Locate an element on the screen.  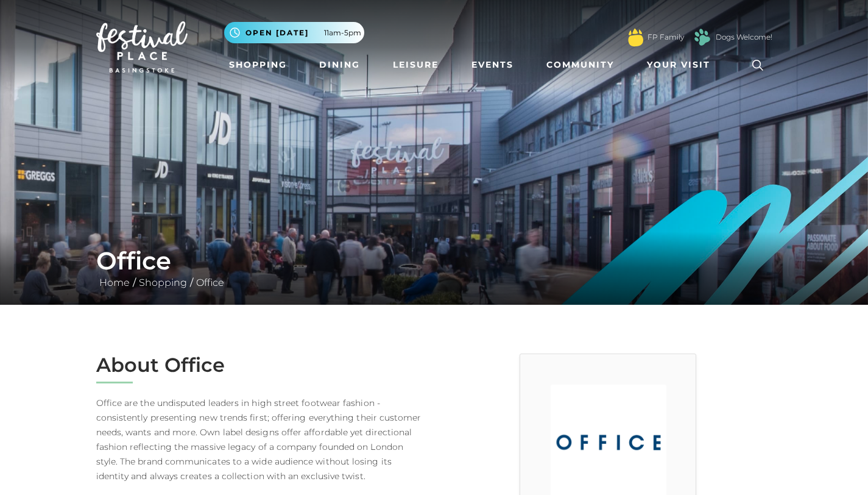
p: Office are the undisputed leaders in high street footwear fashion - consistently presenting new t... is located at coordinates (261, 439).